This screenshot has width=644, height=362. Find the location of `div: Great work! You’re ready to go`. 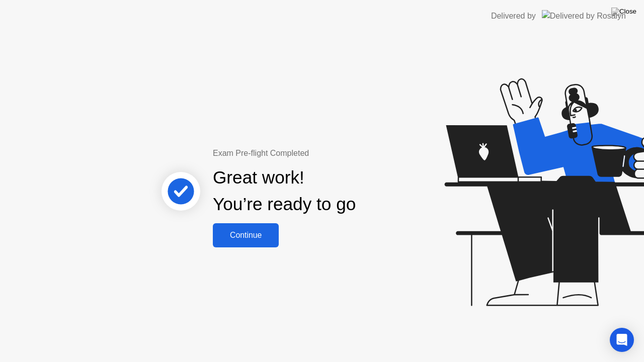

div: Great work! You’re ready to go is located at coordinates (284, 191).